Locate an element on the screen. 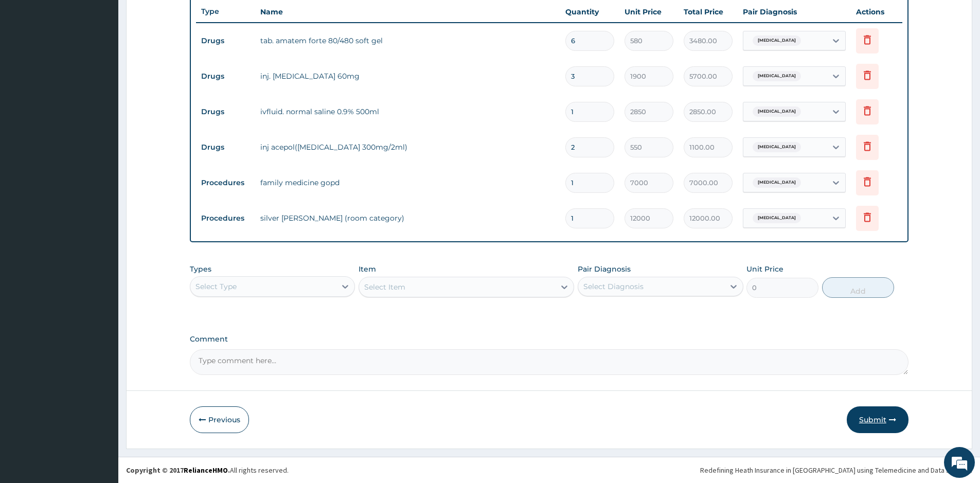  th: Type is located at coordinates (226, 12).